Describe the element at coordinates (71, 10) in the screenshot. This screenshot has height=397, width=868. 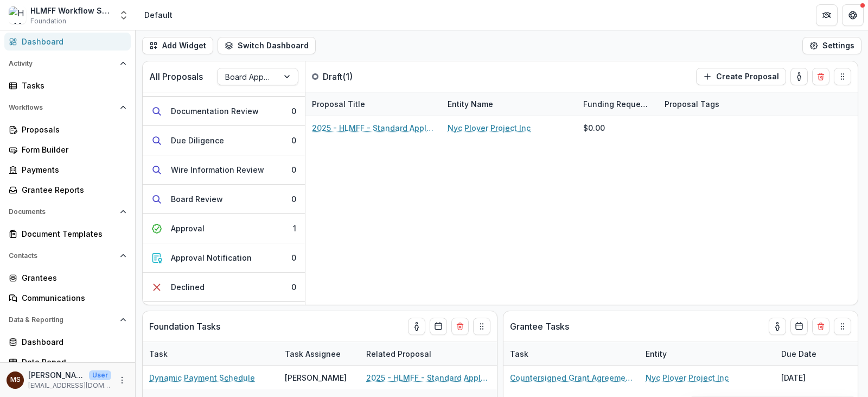
I see `div: HLMFF Workflow Sandbox` at that location.